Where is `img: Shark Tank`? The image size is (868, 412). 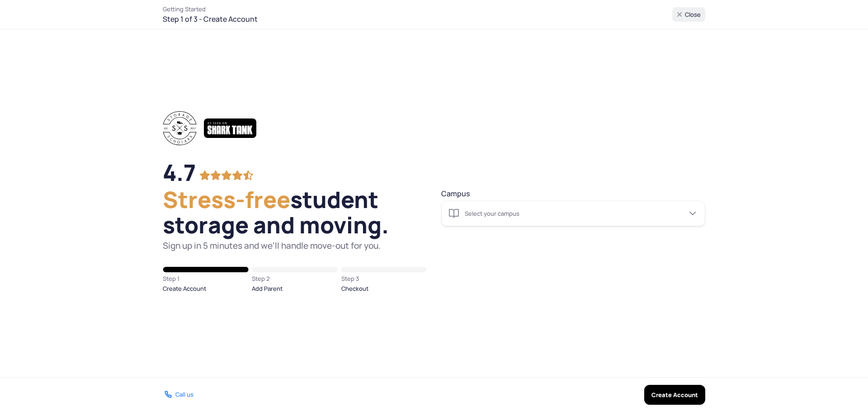
img: Shark Tank is located at coordinates (230, 128).